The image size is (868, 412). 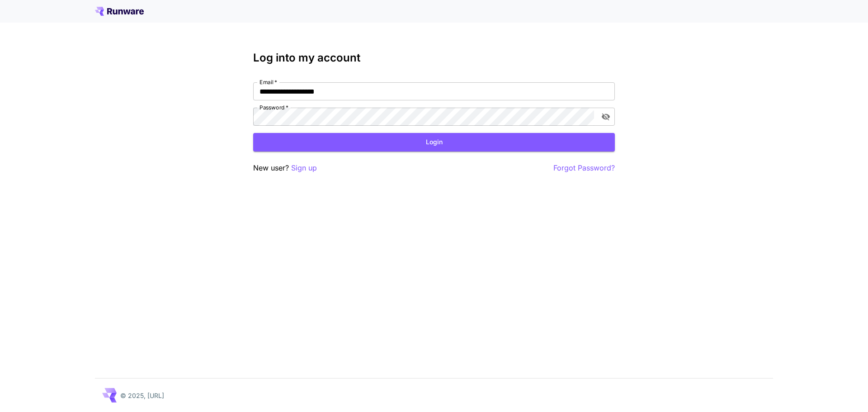 What do you see at coordinates (584, 168) in the screenshot?
I see `p: Forgot Password?` at bounding box center [584, 168].